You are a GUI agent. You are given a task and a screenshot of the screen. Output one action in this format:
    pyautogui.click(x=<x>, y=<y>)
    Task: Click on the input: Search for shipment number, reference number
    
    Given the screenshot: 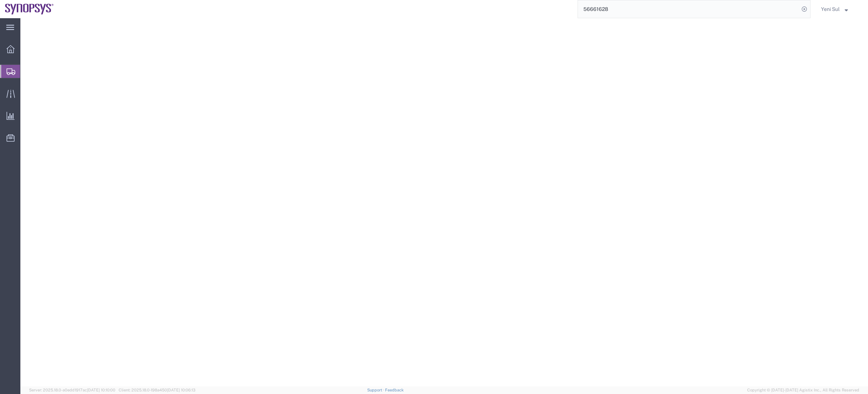 What is the action you would take?
    pyautogui.click(x=689, y=9)
    